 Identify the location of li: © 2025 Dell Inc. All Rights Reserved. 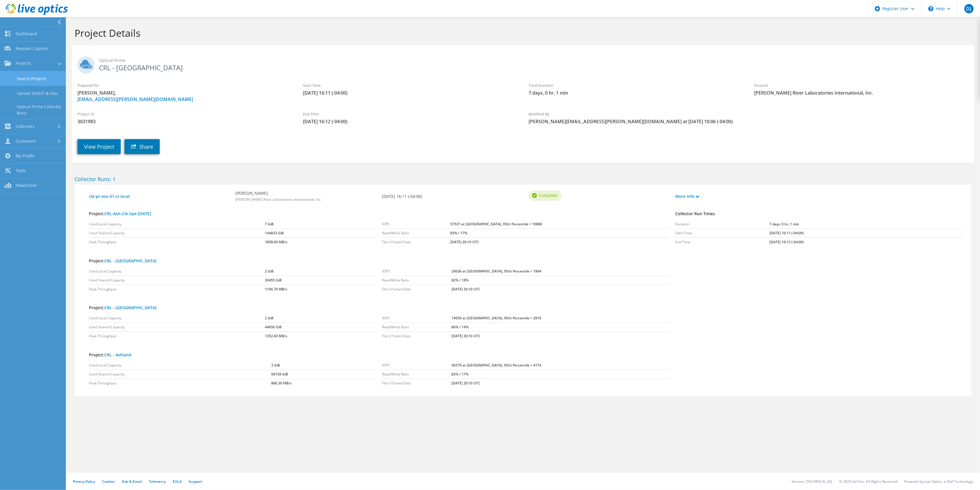
(869, 481).